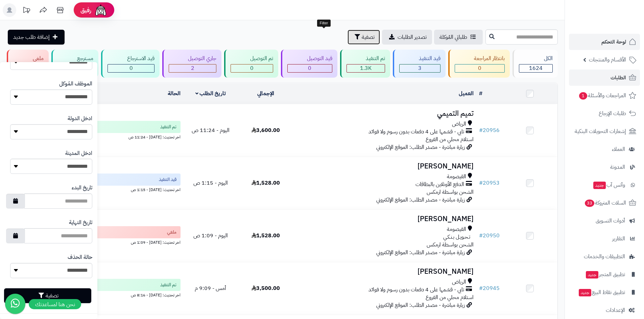 The height and width of the screenshot is (319, 644). I want to click on a: قيد الاسترجاع 0, so click(130, 63).